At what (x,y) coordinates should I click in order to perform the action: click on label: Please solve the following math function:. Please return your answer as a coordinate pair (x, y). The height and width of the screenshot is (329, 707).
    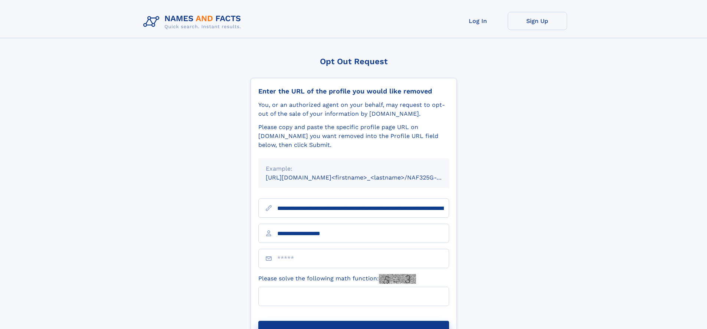
    Looking at the image, I should click on (337, 279).